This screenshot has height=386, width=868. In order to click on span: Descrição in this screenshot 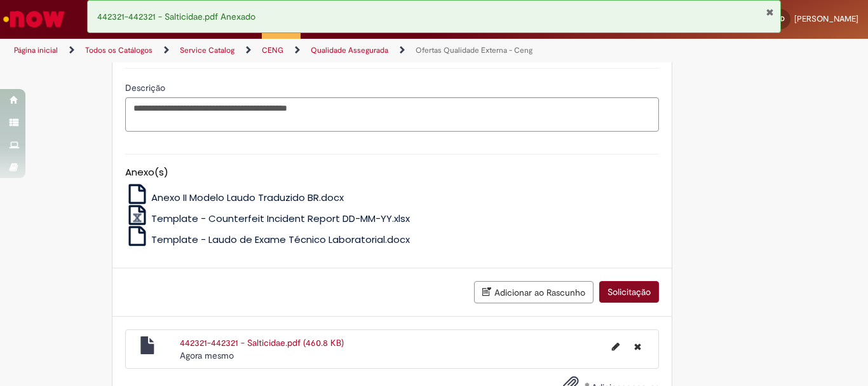, I will do `click(146, 88)`.